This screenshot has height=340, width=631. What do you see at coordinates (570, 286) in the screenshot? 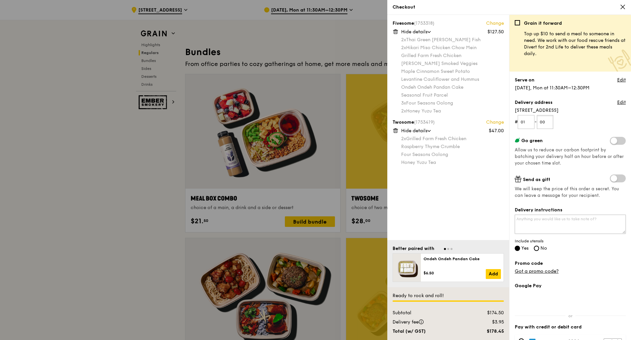
I see `label: Google Pay` at bounding box center [570, 286].